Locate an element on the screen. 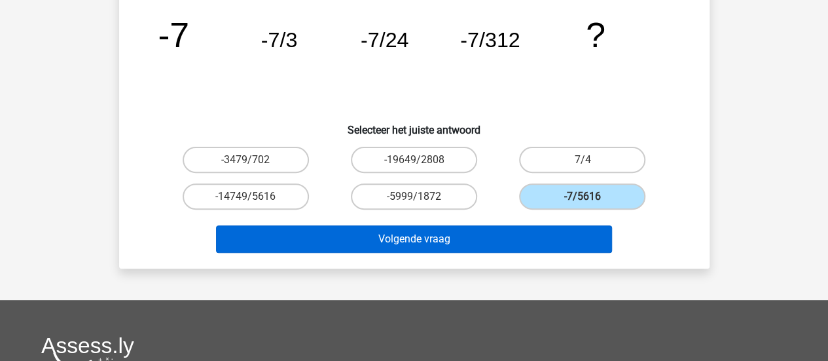 This screenshot has height=361, width=828. tspan: -7/24 is located at coordinates (383, 40).